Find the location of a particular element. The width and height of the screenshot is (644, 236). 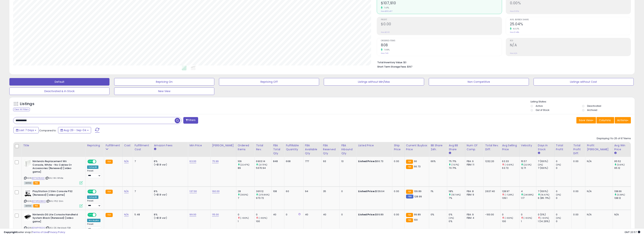

small: (0.39%) is located at coordinates (621, 195).